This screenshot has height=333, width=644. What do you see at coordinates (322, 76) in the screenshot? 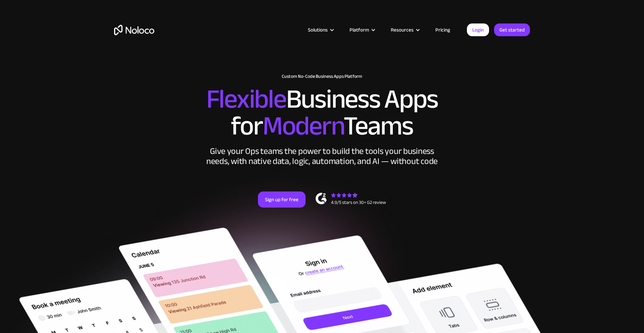
I see `h1: Custom No-Code Business Apps Platform` at bounding box center [322, 76].